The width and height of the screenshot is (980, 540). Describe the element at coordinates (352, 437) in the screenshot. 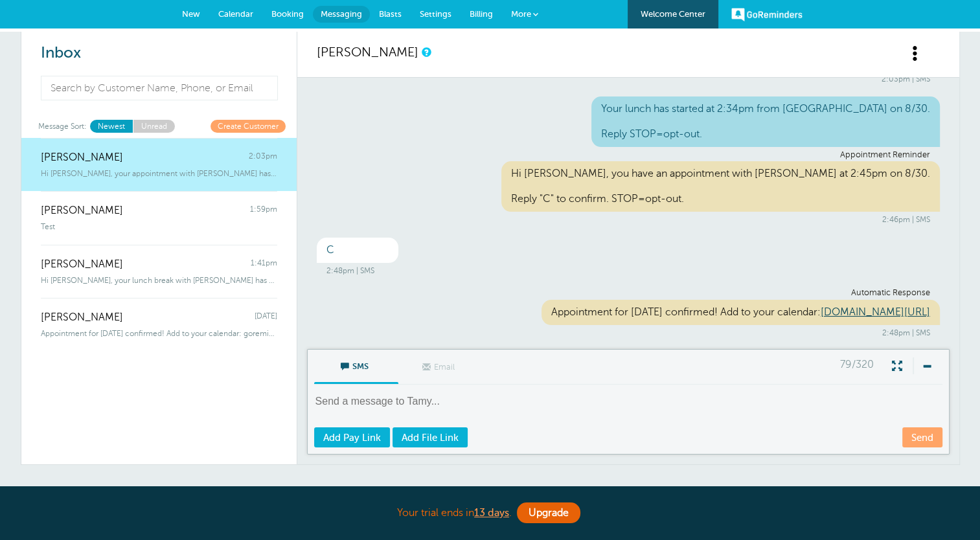

I see `a: Add Pay Link` at that location.